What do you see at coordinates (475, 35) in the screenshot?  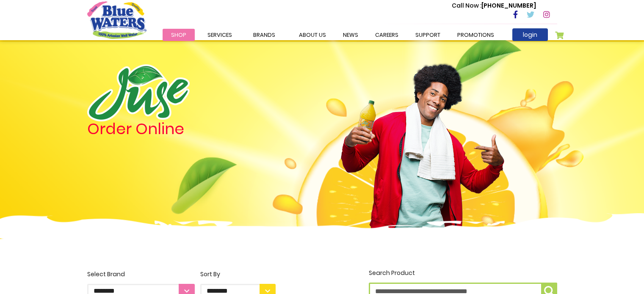 I see `a: Promotions` at bounding box center [475, 35].